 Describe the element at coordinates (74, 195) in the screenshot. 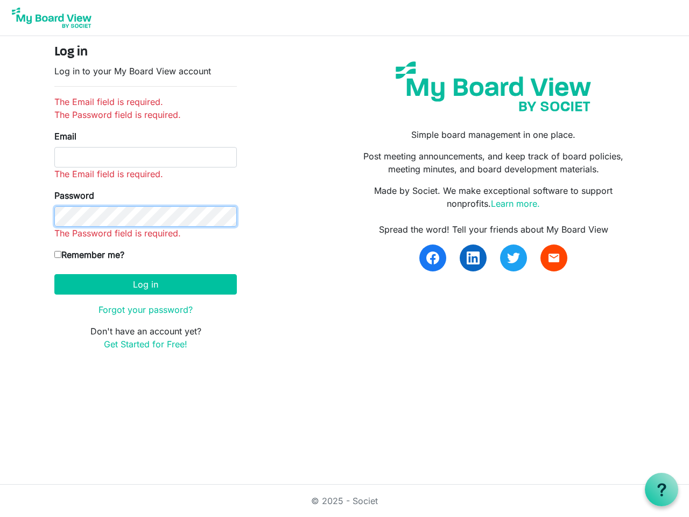

I see `label: Password` at that location.